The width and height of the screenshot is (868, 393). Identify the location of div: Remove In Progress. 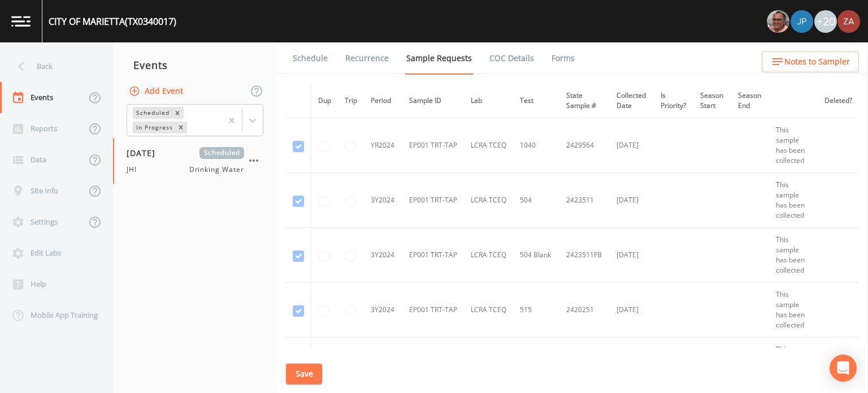
(181, 128).